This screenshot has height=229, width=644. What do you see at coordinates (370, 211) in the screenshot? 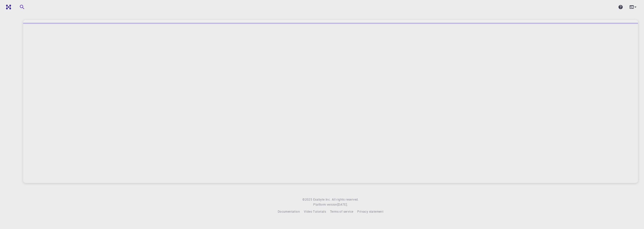
I see `span: Privacy statement` at bounding box center [370, 211].